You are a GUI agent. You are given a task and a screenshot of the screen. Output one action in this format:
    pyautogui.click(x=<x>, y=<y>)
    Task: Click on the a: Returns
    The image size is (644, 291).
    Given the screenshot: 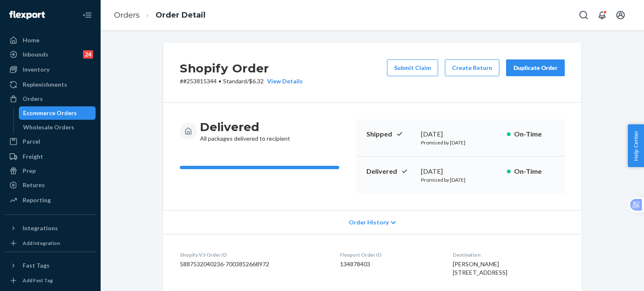 What is the action you would take?
    pyautogui.click(x=50, y=185)
    